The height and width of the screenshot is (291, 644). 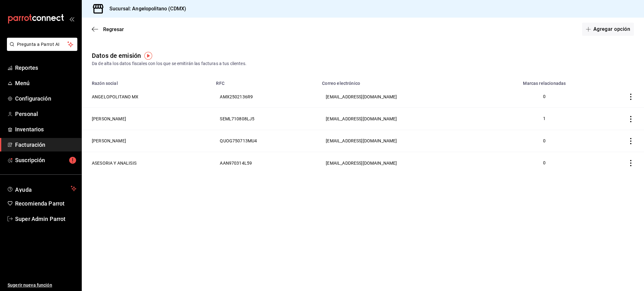 What do you see at coordinates (46, 203) in the screenshot?
I see `span: Recomienda Parrot` at bounding box center [46, 203].